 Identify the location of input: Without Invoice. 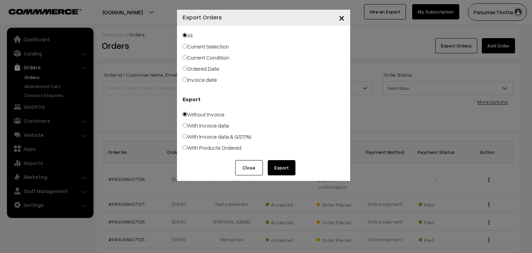
(185, 114).